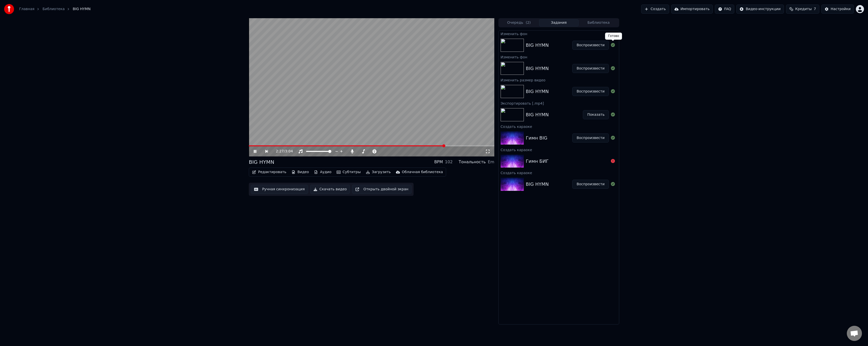 The height and width of the screenshot is (346, 868). I want to click on img: youka, so click(9, 9).